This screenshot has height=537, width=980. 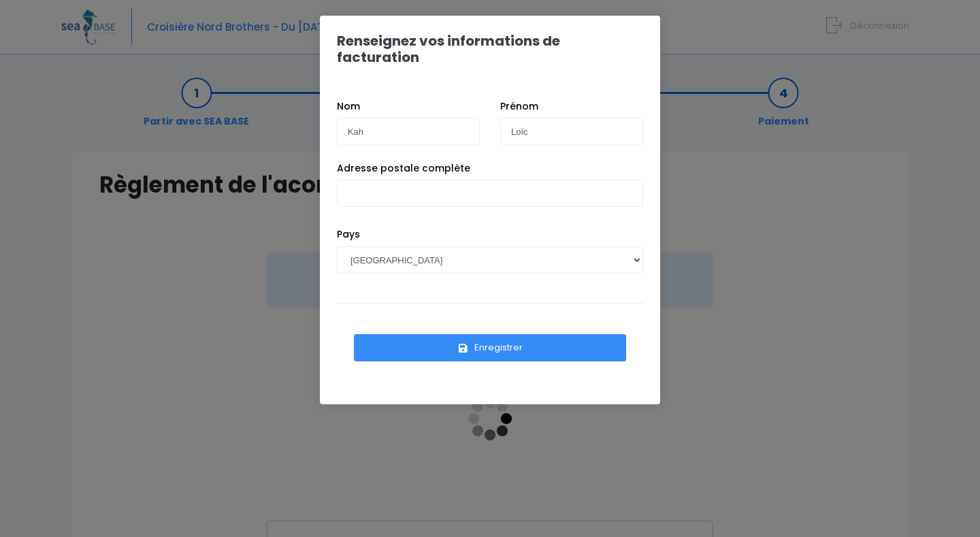 What do you see at coordinates (490, 348) in the screenshot?
I see `button: Enregistrer` at bounding box center [490, 348].